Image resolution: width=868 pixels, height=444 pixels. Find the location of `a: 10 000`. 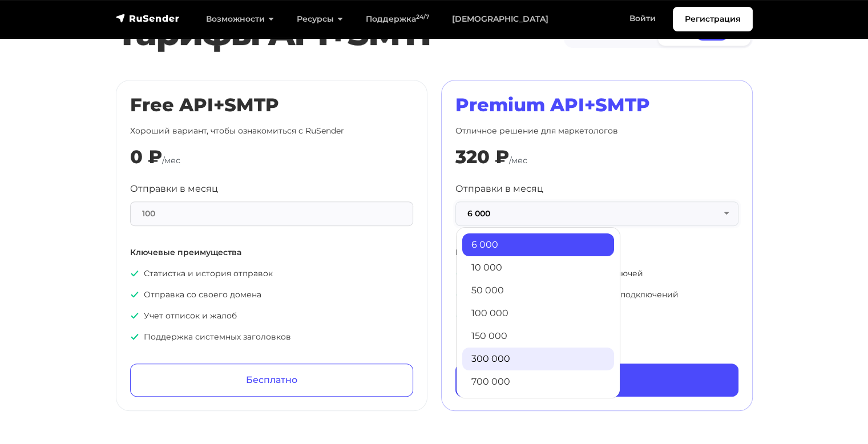

a: 10 000 is located at coordinates (538, 268).